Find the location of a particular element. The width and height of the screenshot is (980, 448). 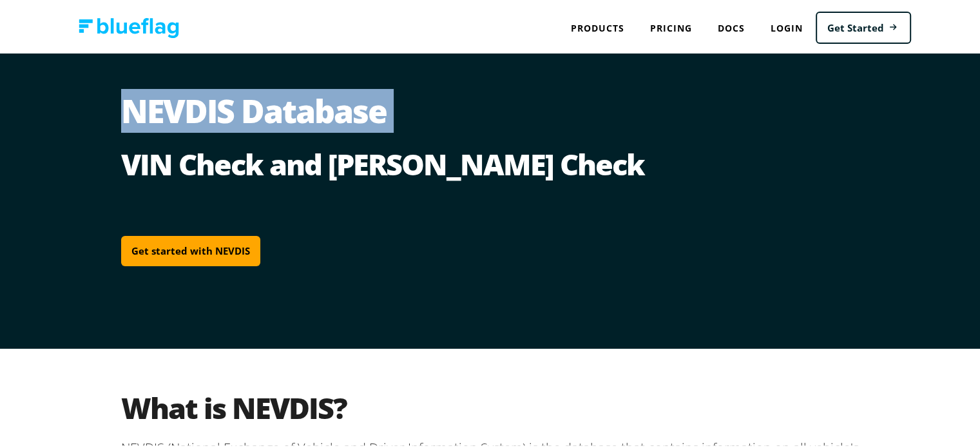

a: Login to Blue Flag application is located at coordinates (786, 26).